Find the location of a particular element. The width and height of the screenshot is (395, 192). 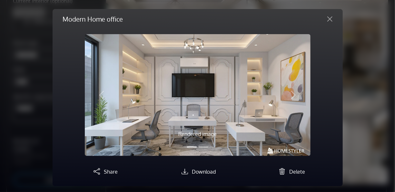

button: Delete is located at coordinates (291, 171).